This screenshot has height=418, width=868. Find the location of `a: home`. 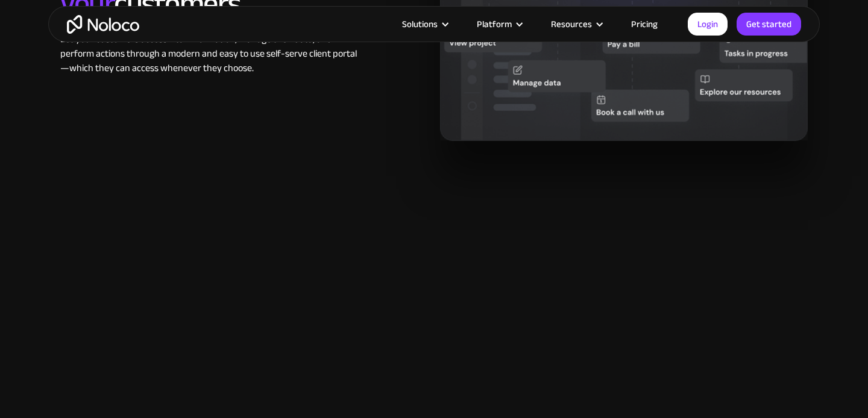

a: home is located at coordinates (103, 24).